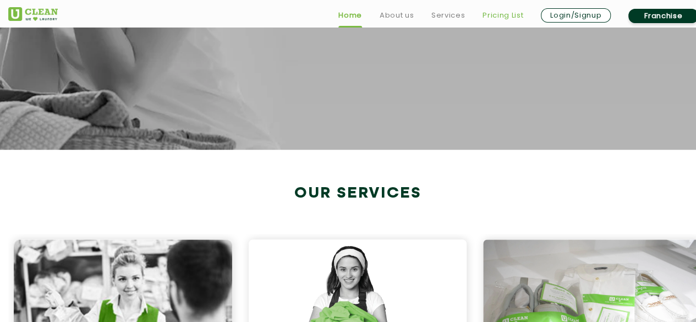 The height and width of the screenshot is (322, 696). I want to click on a: Login/Signup, so click(575, 15).